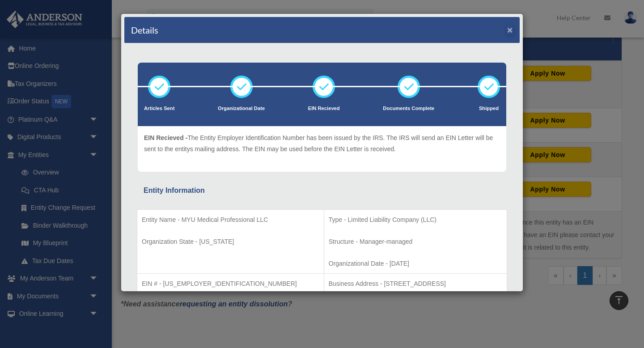  Describe the element at coordinates (230, 220) in the screenshot. I see `p: Entity Name - MYU Medical Professional LLC` at that location.